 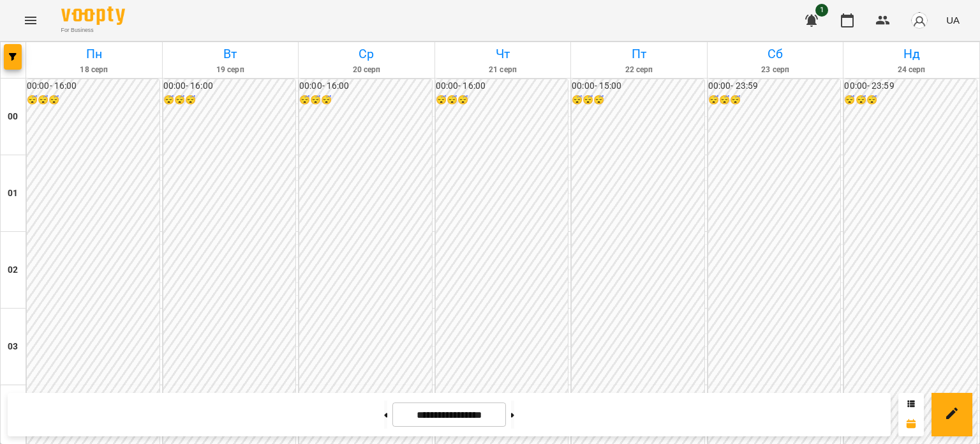 What do you see at coordinates (639, 54) in the screenshot?
I see `h6: Пт` at bounding box center [639, 54].